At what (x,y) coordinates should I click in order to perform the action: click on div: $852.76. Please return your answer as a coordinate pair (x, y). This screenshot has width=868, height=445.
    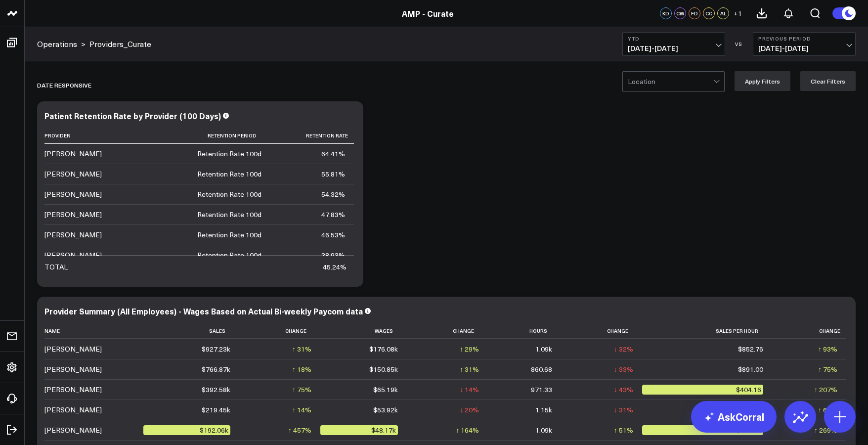
    Looking at the image, I should click on (751, 349).